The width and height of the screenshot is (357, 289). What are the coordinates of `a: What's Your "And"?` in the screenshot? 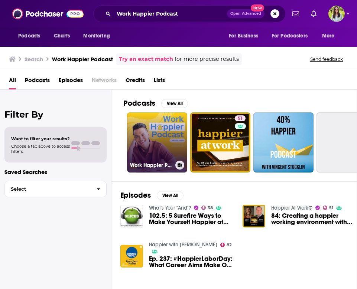 It's located at (170, 208).